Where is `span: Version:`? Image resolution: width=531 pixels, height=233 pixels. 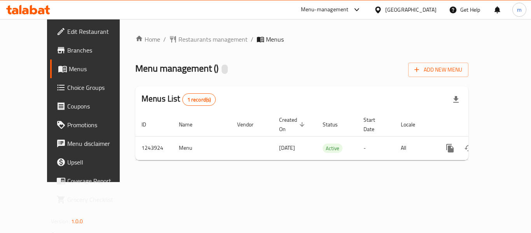
span: Version: is located at coordinates (60, 221).